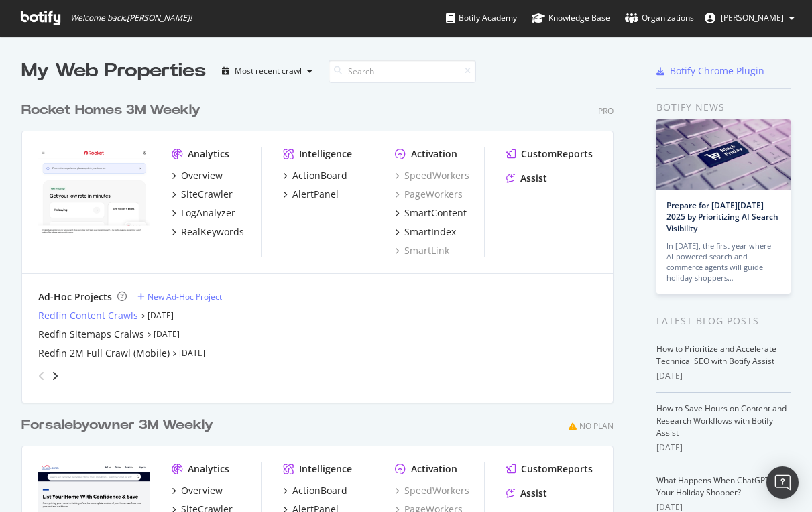 The width and height of the screenshot is (812, 512). I want to click on img: Prepare for Black Friday 2025 by Prioritizing AI Search Visibility, so click(723, 154).